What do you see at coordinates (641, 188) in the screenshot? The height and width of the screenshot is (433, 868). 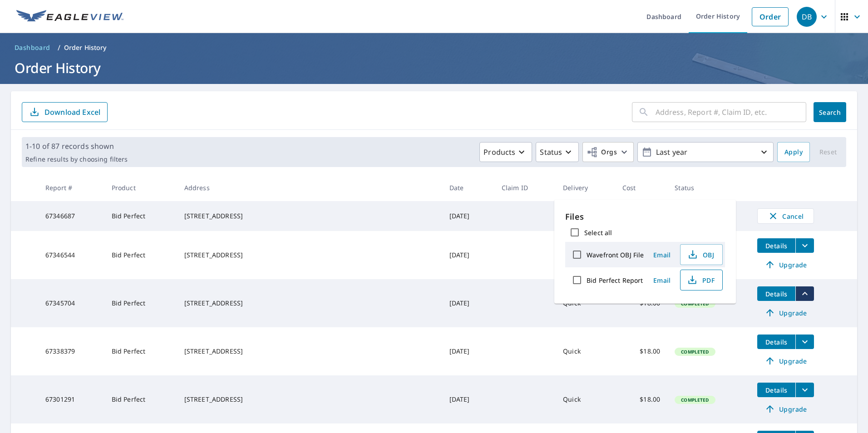 I see `th: Cost` at bounding box center [641, 188].